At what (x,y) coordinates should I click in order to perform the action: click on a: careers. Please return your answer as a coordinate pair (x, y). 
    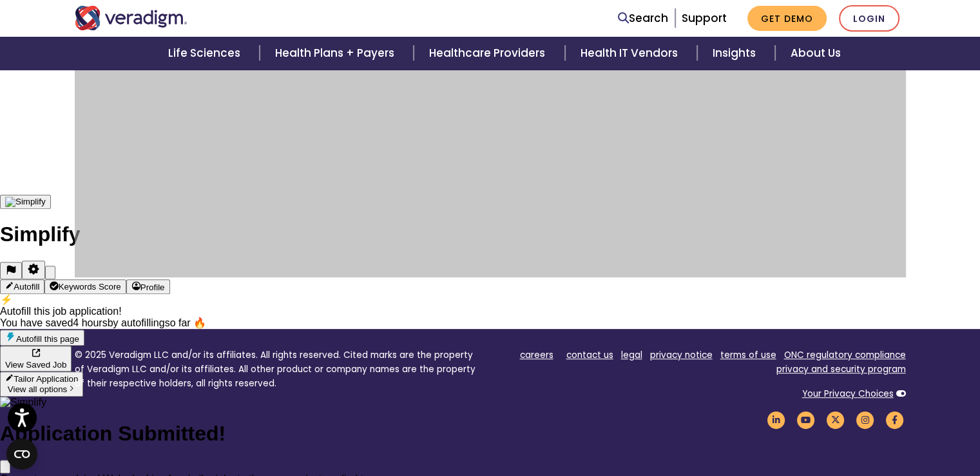
    Looking at the image, I should click on (537, 355).